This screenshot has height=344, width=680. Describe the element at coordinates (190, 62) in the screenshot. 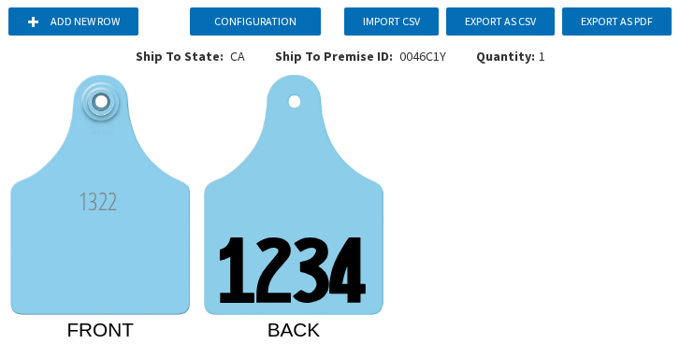

I see `div: CA` at that location.